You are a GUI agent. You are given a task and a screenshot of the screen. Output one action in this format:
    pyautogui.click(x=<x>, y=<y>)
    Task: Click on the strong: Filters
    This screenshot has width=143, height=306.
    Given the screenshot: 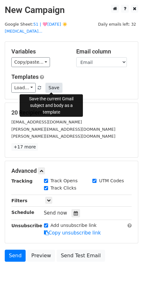 What is the action you would take?
    pyautogui.click(x=19, y=201)
    